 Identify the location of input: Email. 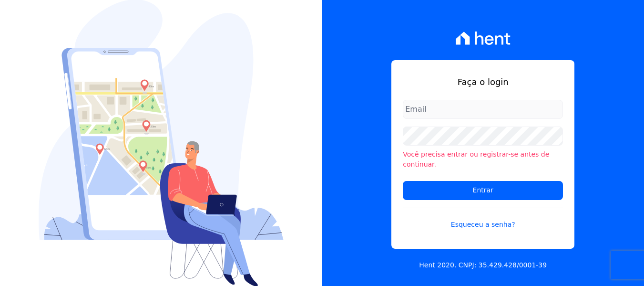
(483, 109).